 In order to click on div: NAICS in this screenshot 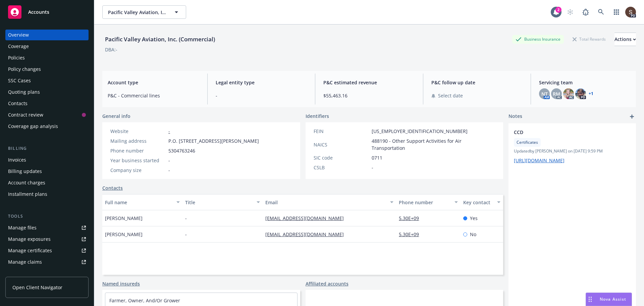, I will do `click(341, 144)`.